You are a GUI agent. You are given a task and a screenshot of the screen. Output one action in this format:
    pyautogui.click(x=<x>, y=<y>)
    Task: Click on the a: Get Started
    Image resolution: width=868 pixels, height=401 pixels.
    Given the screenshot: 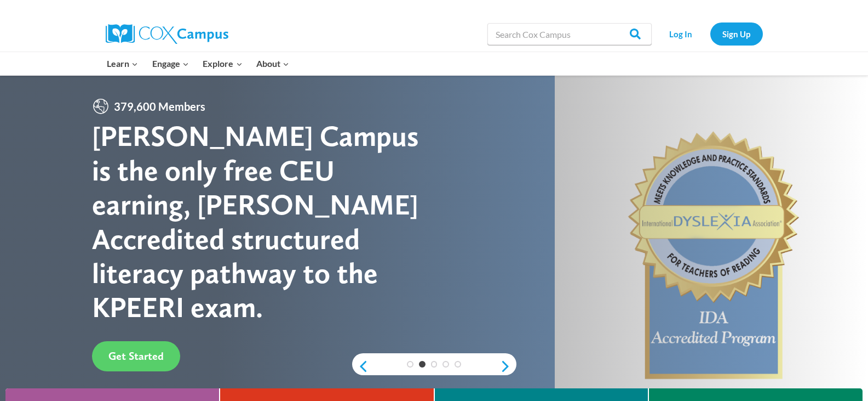 What is the action you would take?
    pyautogui.click(x=136, y=356)
    